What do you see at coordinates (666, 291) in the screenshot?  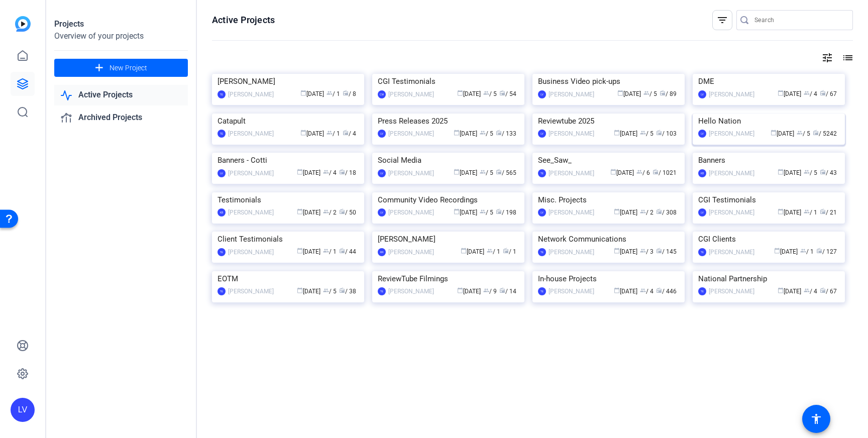 I see `span: / 446` at bounding box center [666, 291].